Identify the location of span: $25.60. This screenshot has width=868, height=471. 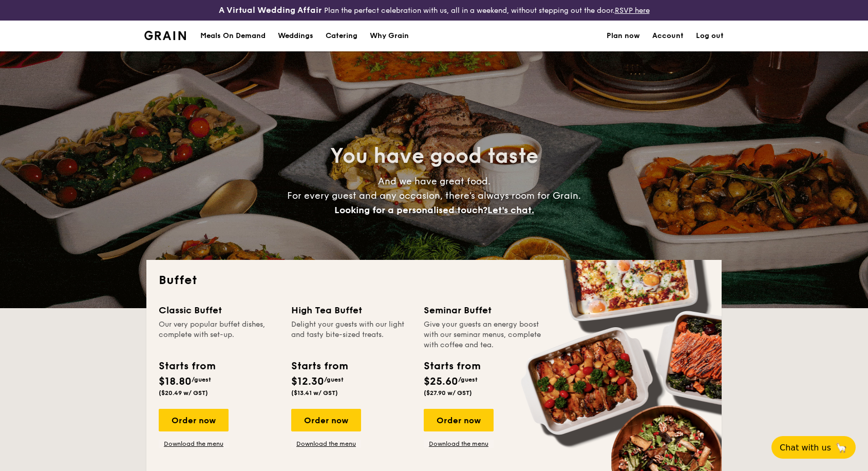
(441, 381).